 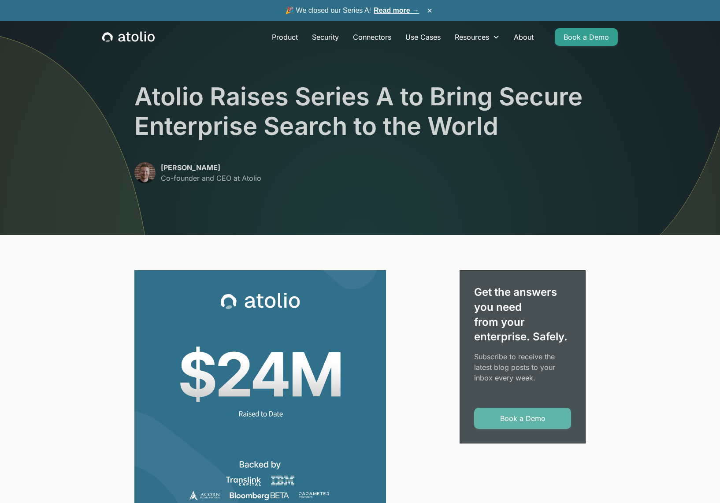 I want to click on a: home, so click(x=128, y=37).